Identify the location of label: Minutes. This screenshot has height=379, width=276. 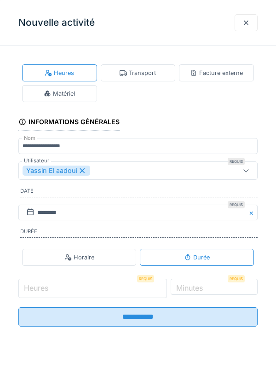
(189, 288).